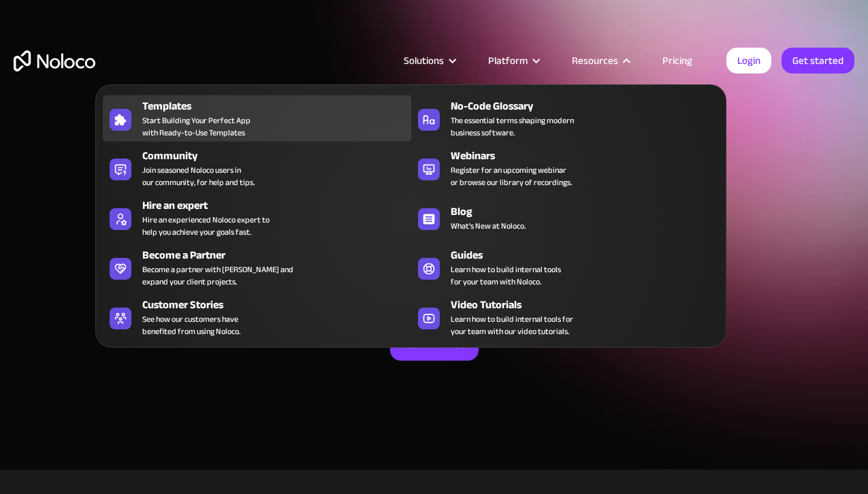 This screenshot has width=868, height=494. Describe the element at coordinates (587, 156) in the screenshot. I see `div: Webinars` at that location.